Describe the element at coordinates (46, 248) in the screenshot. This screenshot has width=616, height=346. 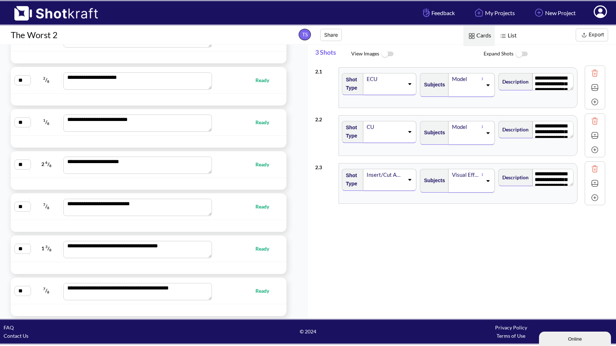
I see `span: 1 /` at that location.